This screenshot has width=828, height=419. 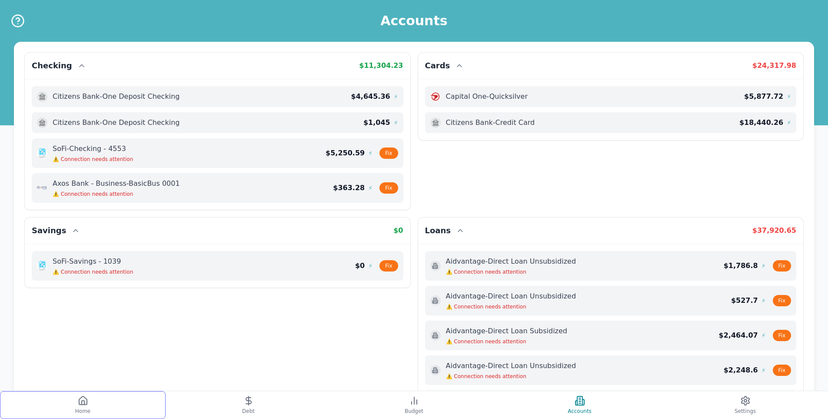 I want to click on h2: Checking, so click(x=52, y=66).